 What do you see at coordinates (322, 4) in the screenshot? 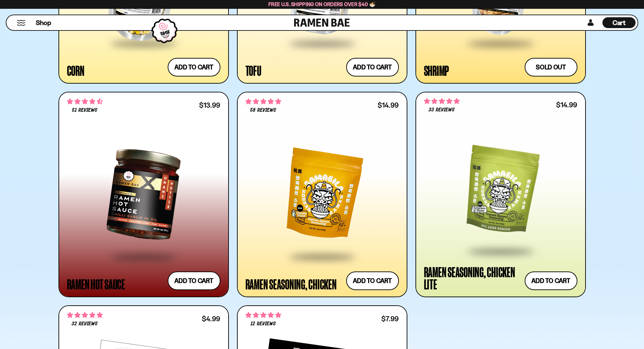
I see `span: Free U.S. Shipping on Orders over $40 🍜` at bounding box center [322, 4].